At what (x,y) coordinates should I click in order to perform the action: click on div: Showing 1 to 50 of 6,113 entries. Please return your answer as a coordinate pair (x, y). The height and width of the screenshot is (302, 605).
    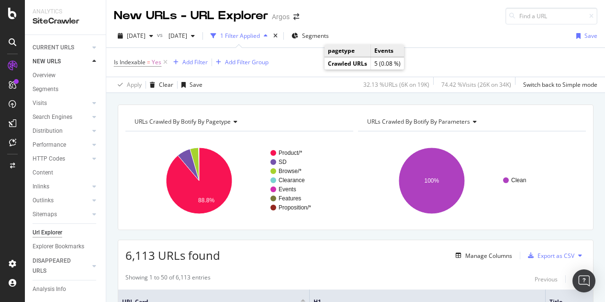
    Looking at the image, I should click on (168, 279).